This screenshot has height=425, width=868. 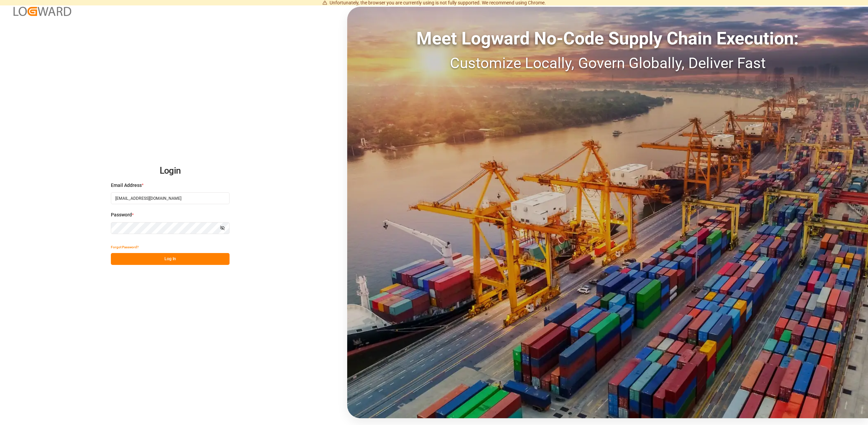 I want to click on input: Enter your email, so click(x=170, y=198).